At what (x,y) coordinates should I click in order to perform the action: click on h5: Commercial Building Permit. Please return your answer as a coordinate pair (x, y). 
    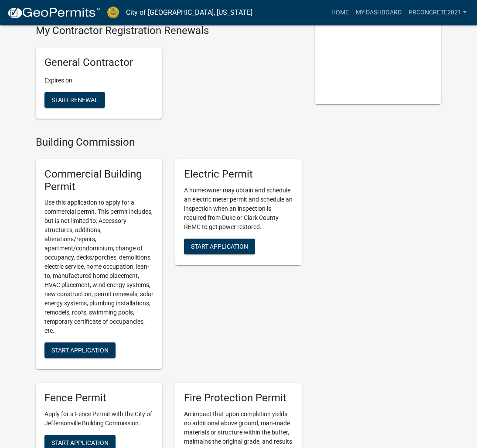
    Looking at the image, I should click on (99, 180).